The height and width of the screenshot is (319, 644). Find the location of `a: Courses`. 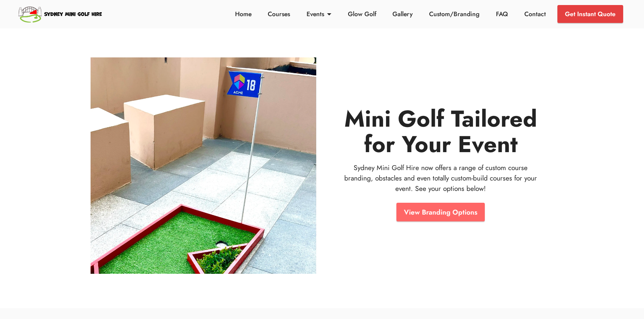

a: Courses is located at coordinates (279, 14).